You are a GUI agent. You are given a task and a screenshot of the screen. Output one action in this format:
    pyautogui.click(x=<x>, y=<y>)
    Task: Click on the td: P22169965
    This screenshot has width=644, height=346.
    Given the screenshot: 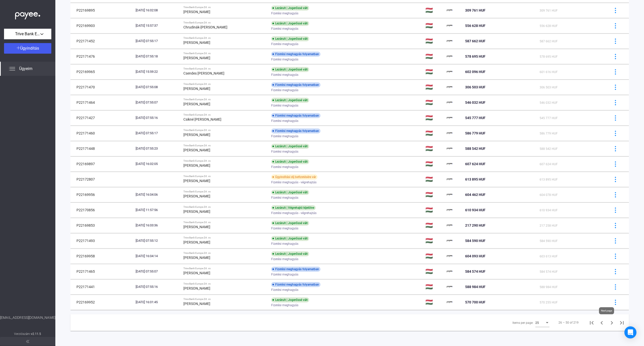 What is the action you would take?
    pyautogui.click(x=102, y=72)
    